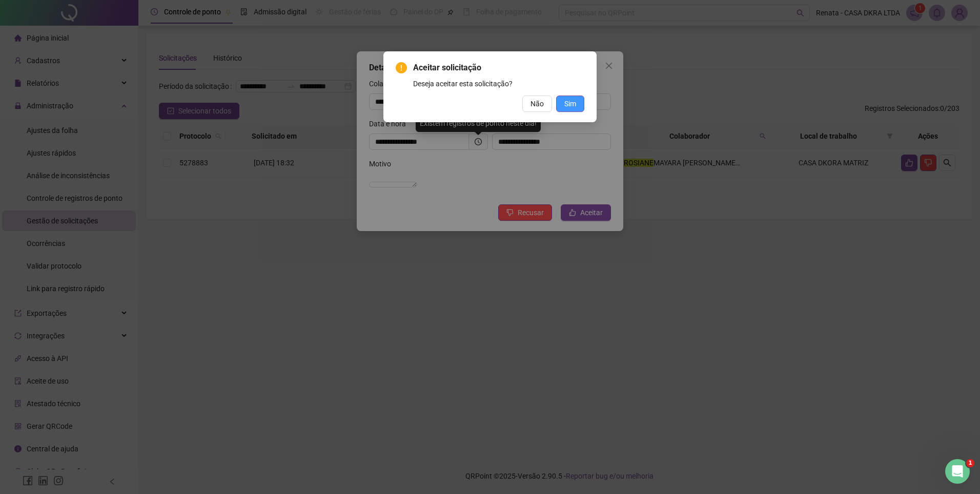 The image size is (980, 494). I want to click on span: Aceitar solicitação, so click(499, 68).